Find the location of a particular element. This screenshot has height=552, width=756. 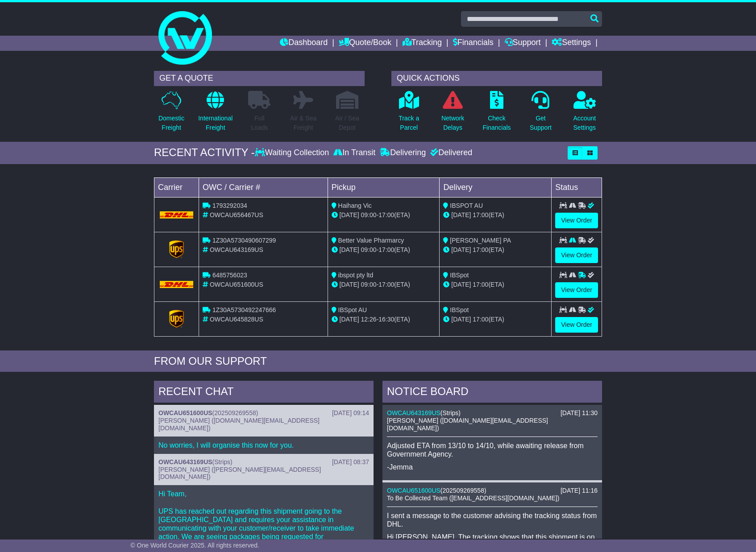

td: OWC / Carrier # is located at coordinates (264, 187).